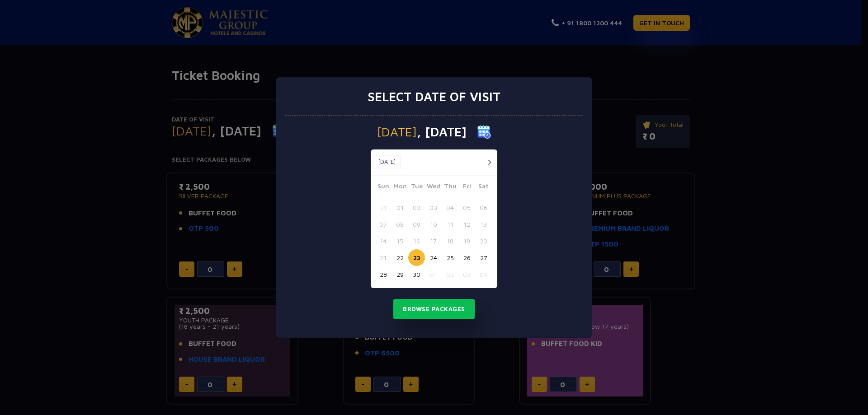  I want to click on span: Thu, so click(450, 187).